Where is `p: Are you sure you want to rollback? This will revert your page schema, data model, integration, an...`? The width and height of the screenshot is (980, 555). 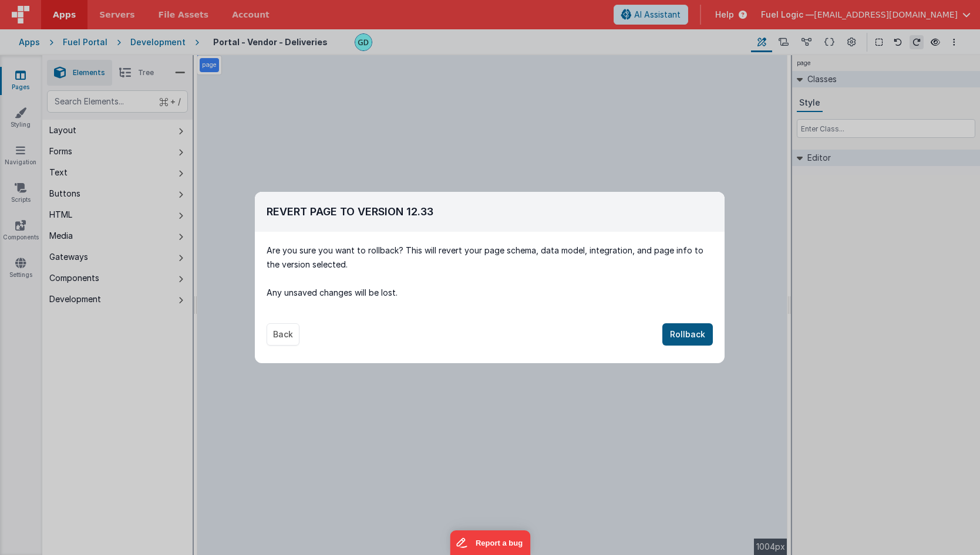
p: Are you sure you want to rollback? This will revert your page schema, data model, integration, an... is located at coordinates (490, 258).